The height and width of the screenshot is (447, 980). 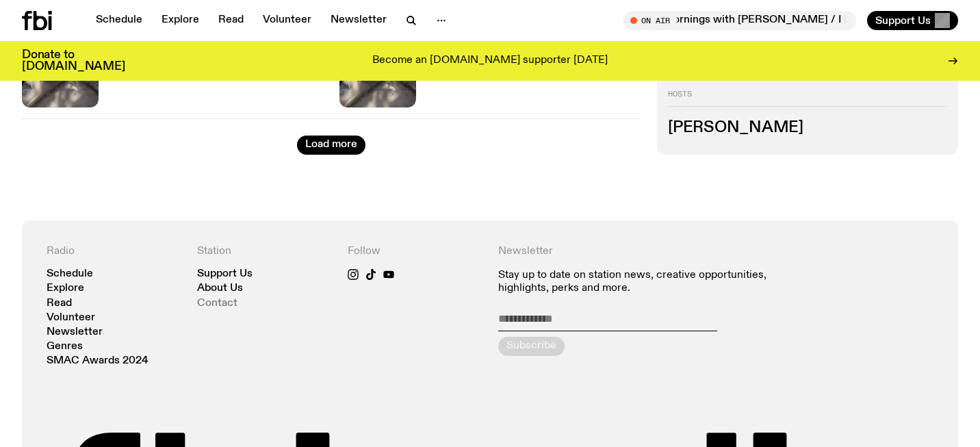 I want to click on a: About Us, so click(x=220, y=288).